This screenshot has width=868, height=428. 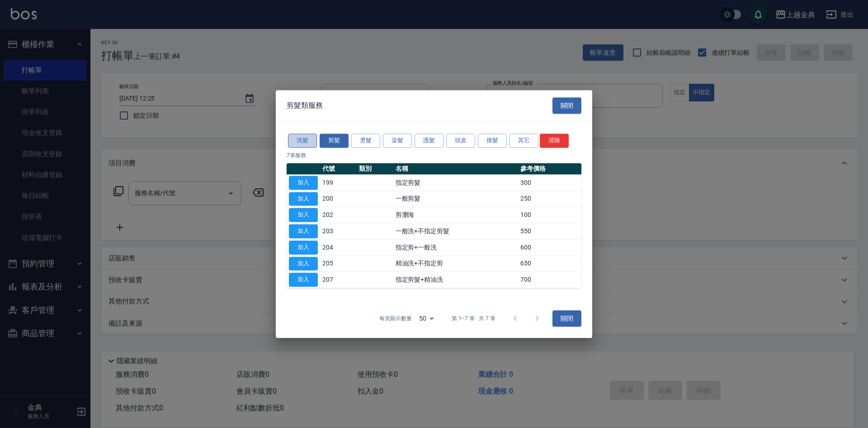 I want to click on td: 100, so click(x=550, y=215).